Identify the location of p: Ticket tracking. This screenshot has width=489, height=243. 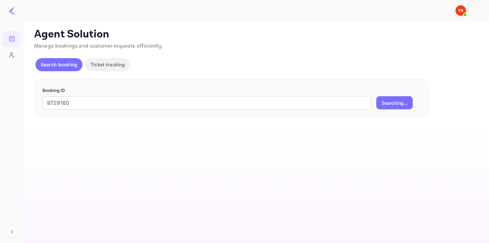
(107, 64).